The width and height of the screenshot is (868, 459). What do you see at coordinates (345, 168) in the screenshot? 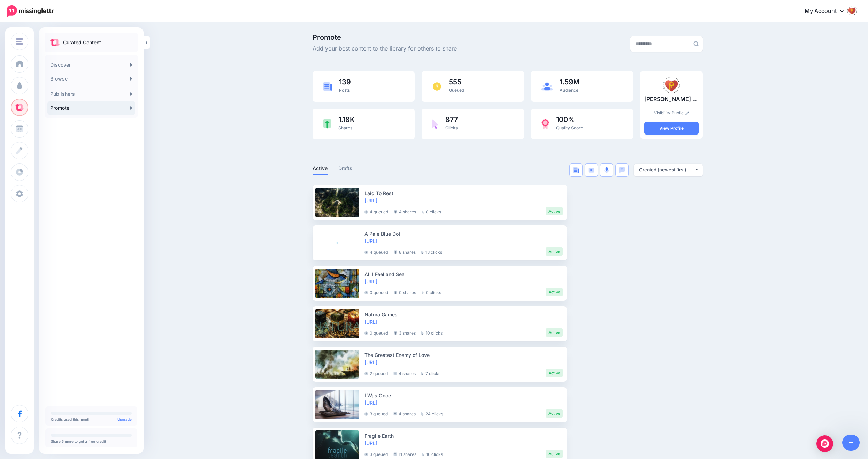
I see `a: Drafts` at bounding box center [345, 168].